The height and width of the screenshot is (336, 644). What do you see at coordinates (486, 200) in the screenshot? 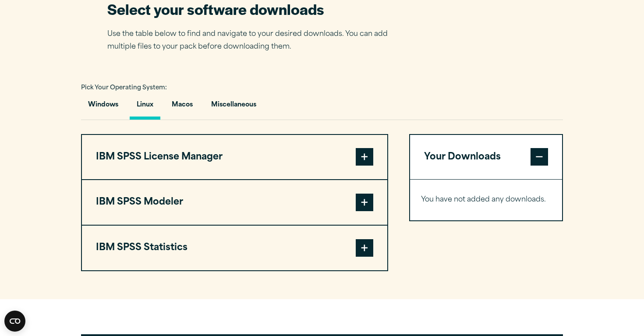
I see `div: Your Downloads` at bounding box center [486, 200].